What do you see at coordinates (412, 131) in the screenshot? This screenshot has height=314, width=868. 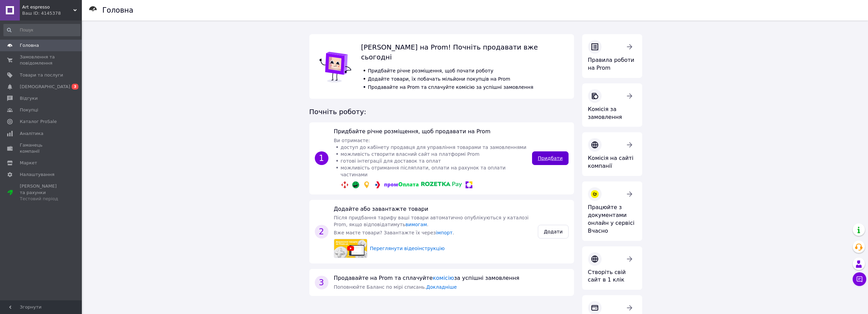 I see `span: Придбайте річне розміщення, щоб продавати на Prom` at bounding box center [412, 131].